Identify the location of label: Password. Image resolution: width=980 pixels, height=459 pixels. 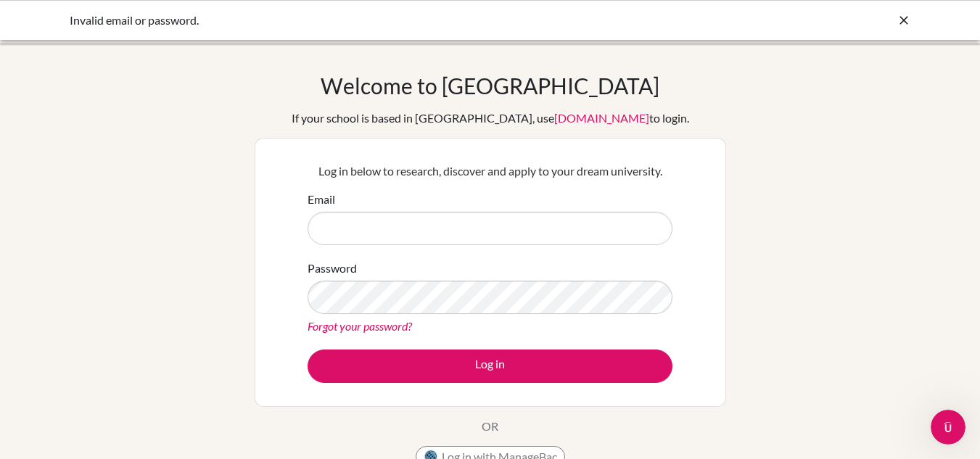
(332, 269).